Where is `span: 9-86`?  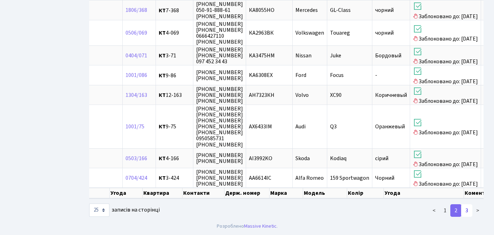
span: 9-86 is located at coordinates (174, 75).